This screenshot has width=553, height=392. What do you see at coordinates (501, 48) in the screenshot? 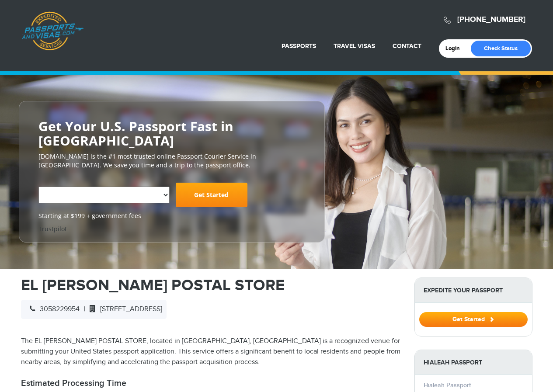
I see `a: Check Status` at bounding box center [501, 48].